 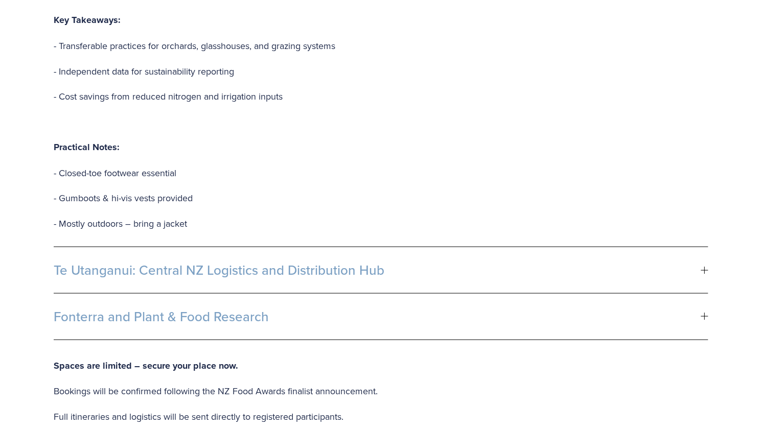 I want to click on strong: Key Takeaways:, so click(x=87, y=20).